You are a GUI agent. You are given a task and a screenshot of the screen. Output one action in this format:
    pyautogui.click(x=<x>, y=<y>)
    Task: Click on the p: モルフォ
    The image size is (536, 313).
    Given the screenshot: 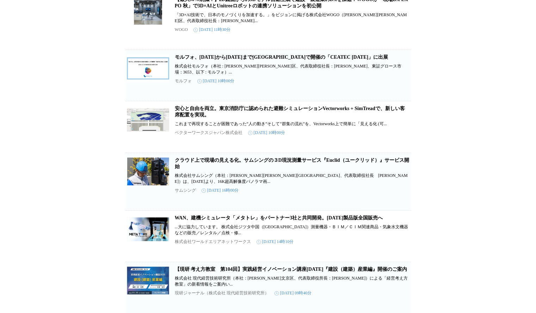 What is the action you would take?
    pyautogui.click(x=183, y=81)
    